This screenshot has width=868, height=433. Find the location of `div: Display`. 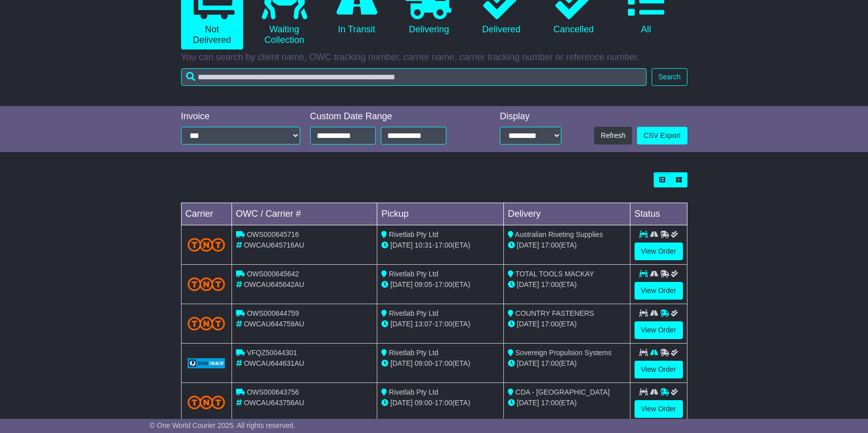

div: Display is located at coordinates (531, 117).